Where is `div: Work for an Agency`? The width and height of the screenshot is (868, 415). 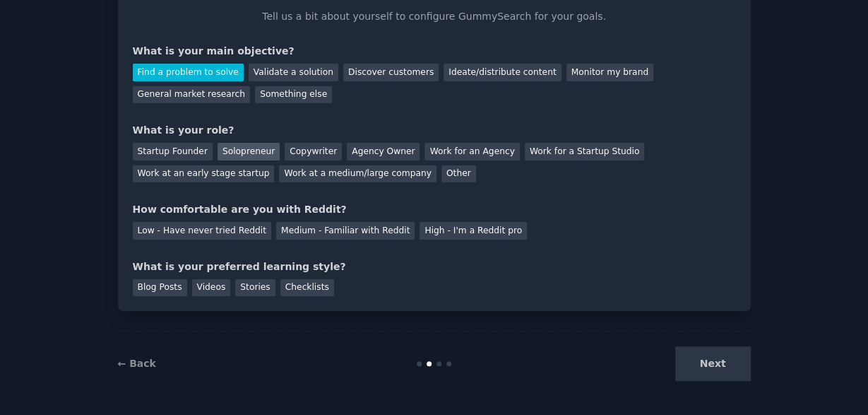
div: Work for an Agency is located at coordinates (472, 151).